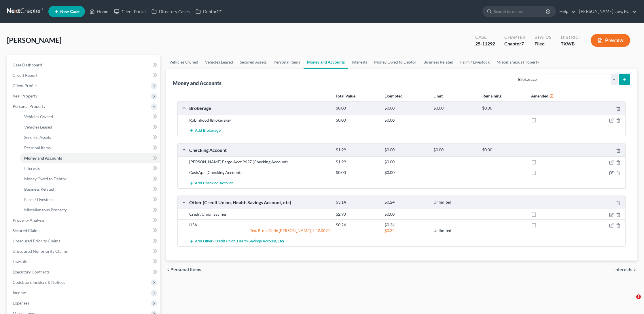 The width and height of the screenshot is (644, 314). What do you see at coordinates (260, 172) in the screenshot?
I see `div: CashApp (Checking Account)` at bounding box center [260, 172].